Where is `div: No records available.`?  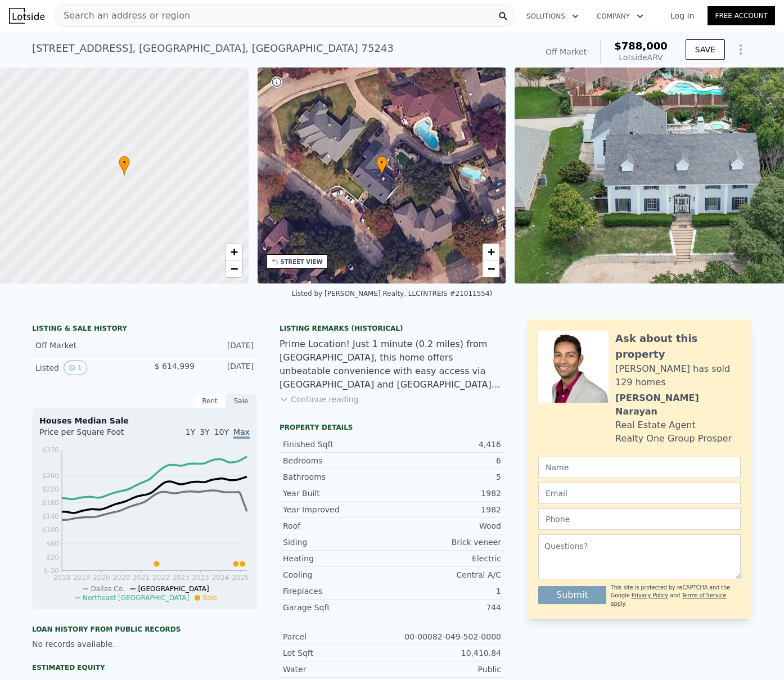 div: No records available. is located at coordinates (145, 644).